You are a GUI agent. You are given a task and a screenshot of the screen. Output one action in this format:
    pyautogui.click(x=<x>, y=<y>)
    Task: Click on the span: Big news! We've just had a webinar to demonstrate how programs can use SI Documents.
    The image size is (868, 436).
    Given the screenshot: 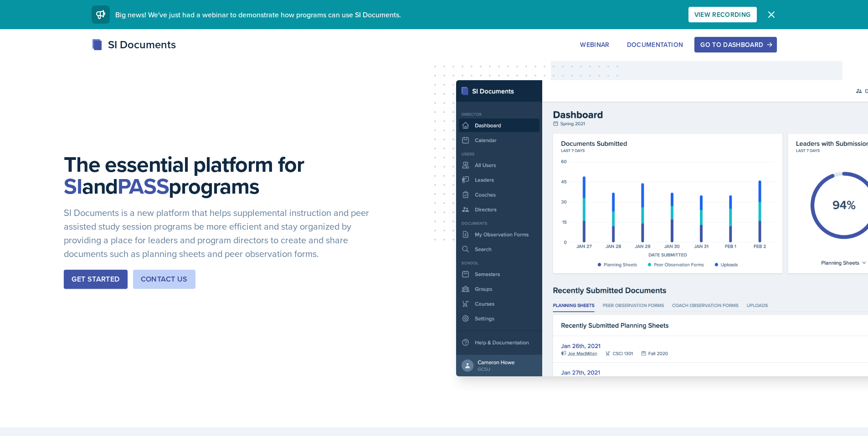 What is the action you would take?
    pyautogui.click(x=258, y=15)
    